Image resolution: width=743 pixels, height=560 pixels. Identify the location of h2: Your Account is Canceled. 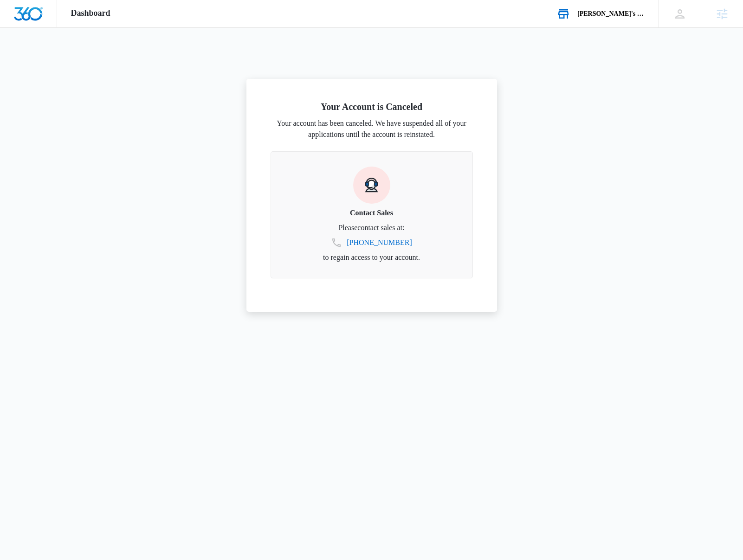
(372, 107).